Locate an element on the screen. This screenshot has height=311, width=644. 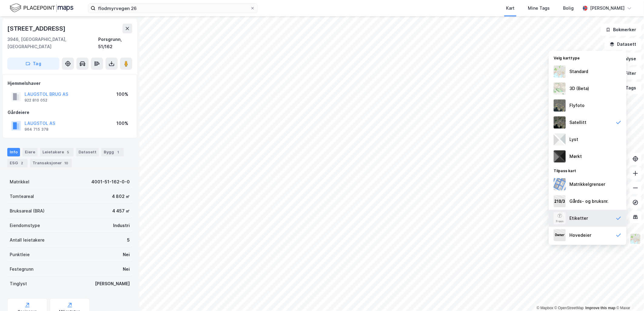
div: Tinglyst is located at coordinates (18, 284).